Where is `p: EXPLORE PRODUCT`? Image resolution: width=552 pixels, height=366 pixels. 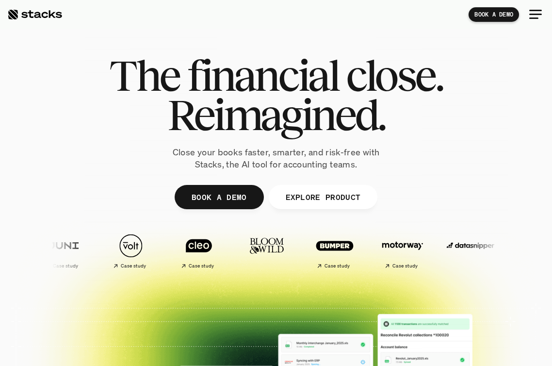 p: EXPLORE PRODUCT is located at coordinates (323, 197).